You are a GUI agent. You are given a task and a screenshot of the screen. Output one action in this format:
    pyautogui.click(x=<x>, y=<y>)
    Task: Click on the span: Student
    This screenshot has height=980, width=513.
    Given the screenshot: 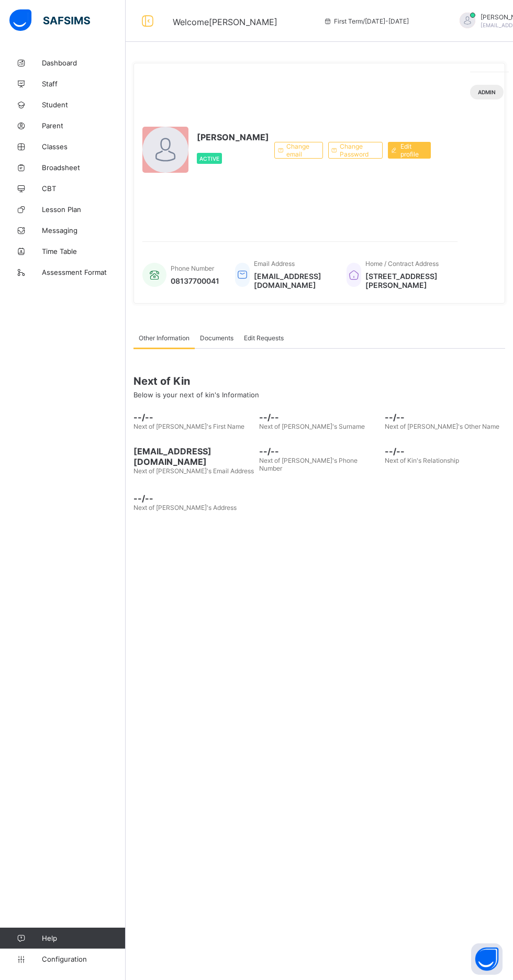 What is the action you would take?
    pyautogui.click(x=83, y=105)
    